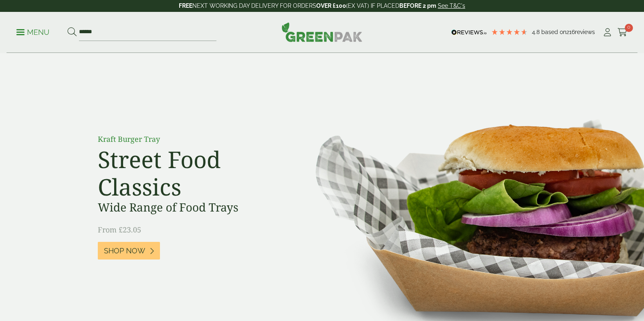 The width and height of the screenshot is (644, 321). What do you see at coordinates (629, 28) in the screenshot?
I see `span: 0` at bounding box center [629, 28].